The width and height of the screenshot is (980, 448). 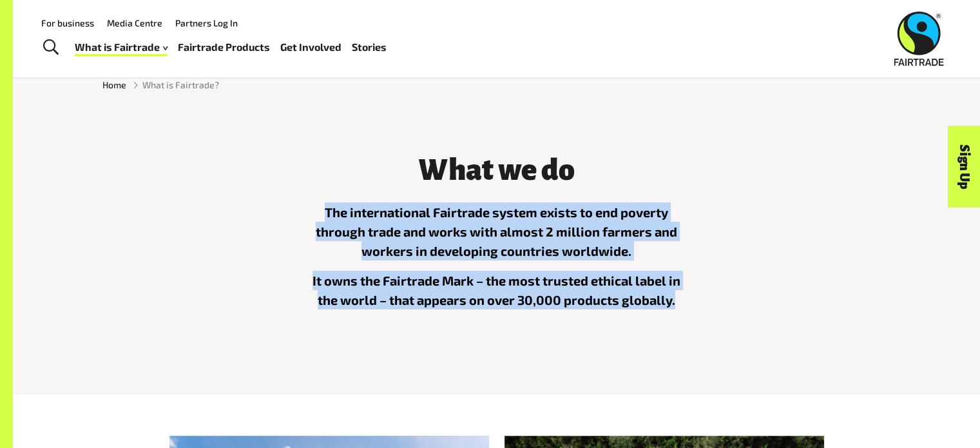 What do you see at coordinates (135, 22) in the screenshot?
I see `a: Media Centre` at bounding box center [135, 22].